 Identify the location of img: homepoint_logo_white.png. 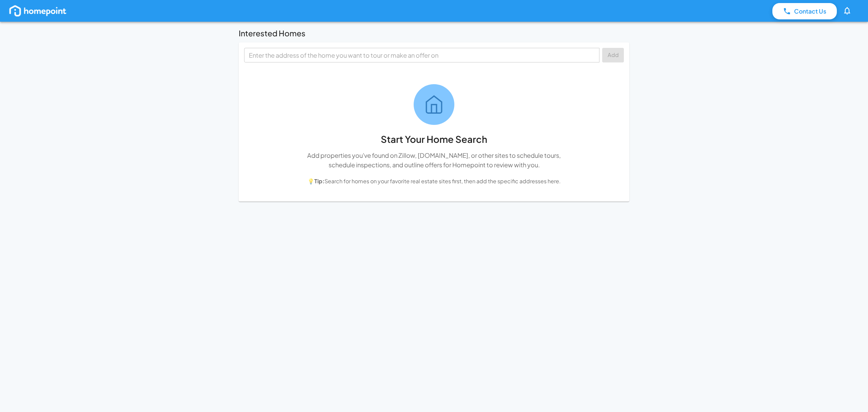
(38, 11).